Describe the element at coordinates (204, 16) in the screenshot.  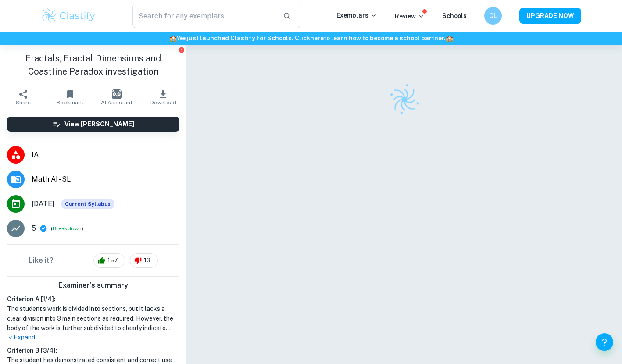
I see `input: Search for any exemplars...` at that location.